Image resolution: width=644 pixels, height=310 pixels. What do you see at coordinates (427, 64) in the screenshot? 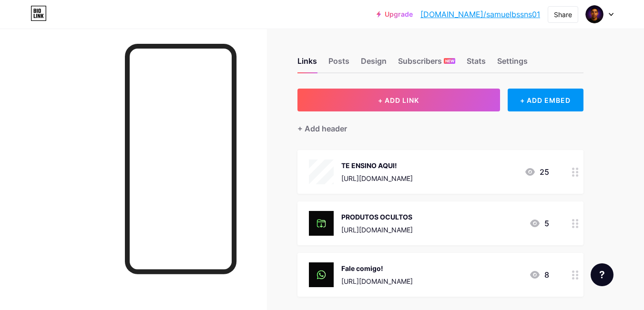
I see `div: Subscribers` at bounding box center [427, 64].